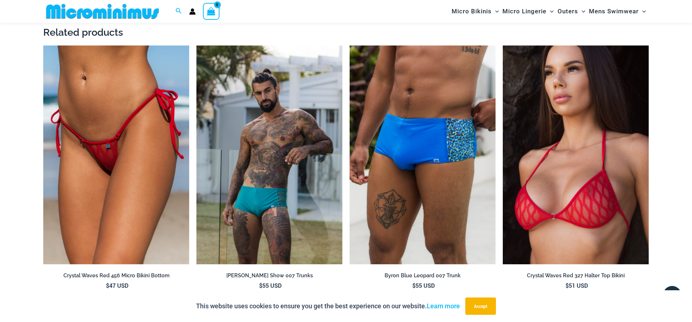 The height and width of the screenshot is (322, 692). Describe the element at coordinates (269, 155) in the screenshot. I see `a: Byron Jade Show 007 Trunks 08Byron Jade Show 007 Trunks 09Byron Jade Show 007 Trunks 09` at that location.